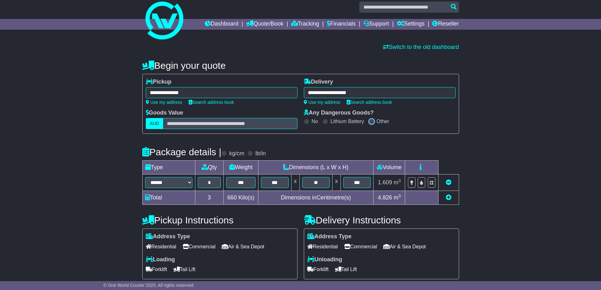  What do you see at coordinates (341, 24) in the screenshot?
I see `a: Financials` at bounding box center [341, 24].